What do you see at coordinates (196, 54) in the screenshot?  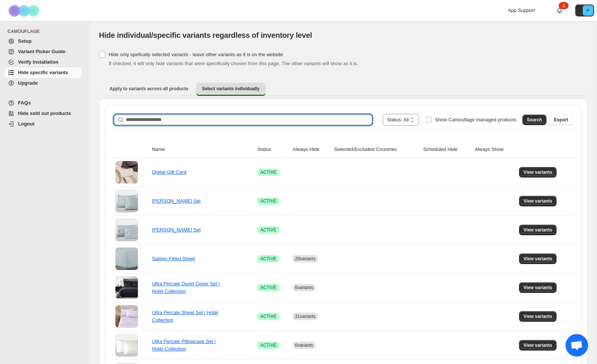 I see `span: Hide only spefically selected variants - leave other variants as it is on the website` at bounding box center [196, 54].